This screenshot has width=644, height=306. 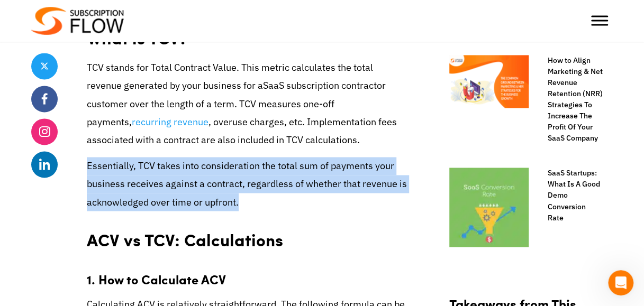 I want to click on img: Net-Revenue-Retention, so click(x=489, y=82).